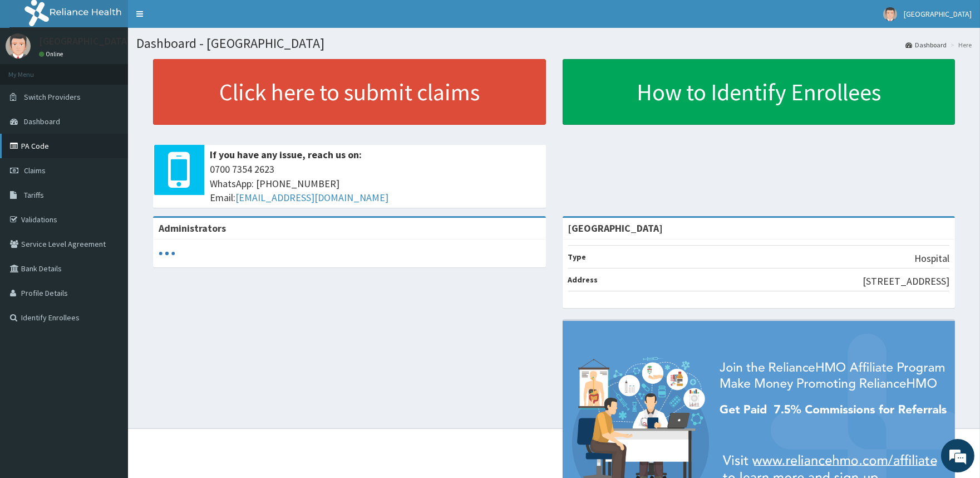  I want to click on span: Dashboard, so click(42, 121).